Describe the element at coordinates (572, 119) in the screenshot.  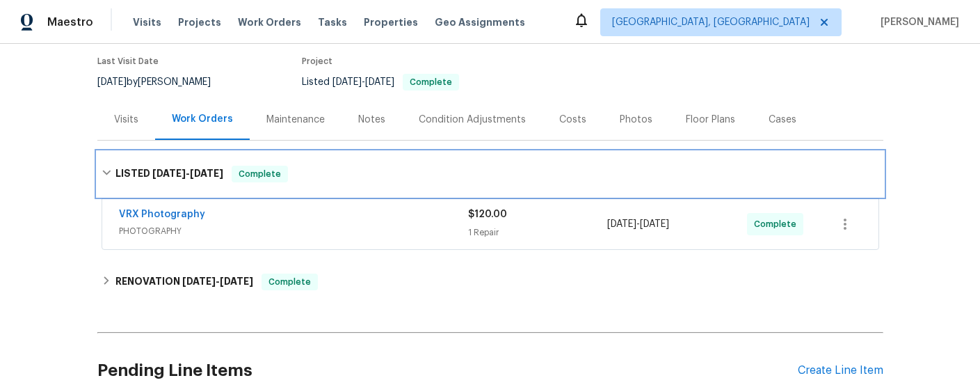
I see `div: Costs` at that location.